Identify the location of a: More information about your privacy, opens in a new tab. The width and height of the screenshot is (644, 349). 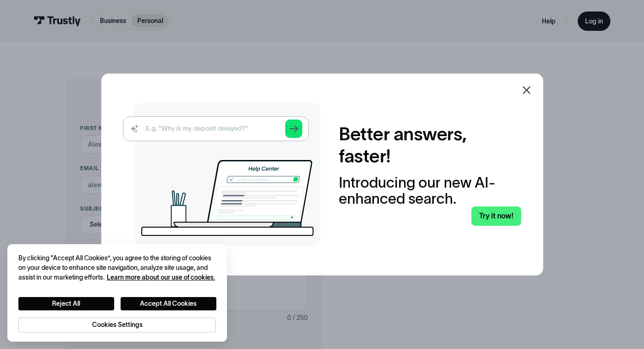
(160, 277).